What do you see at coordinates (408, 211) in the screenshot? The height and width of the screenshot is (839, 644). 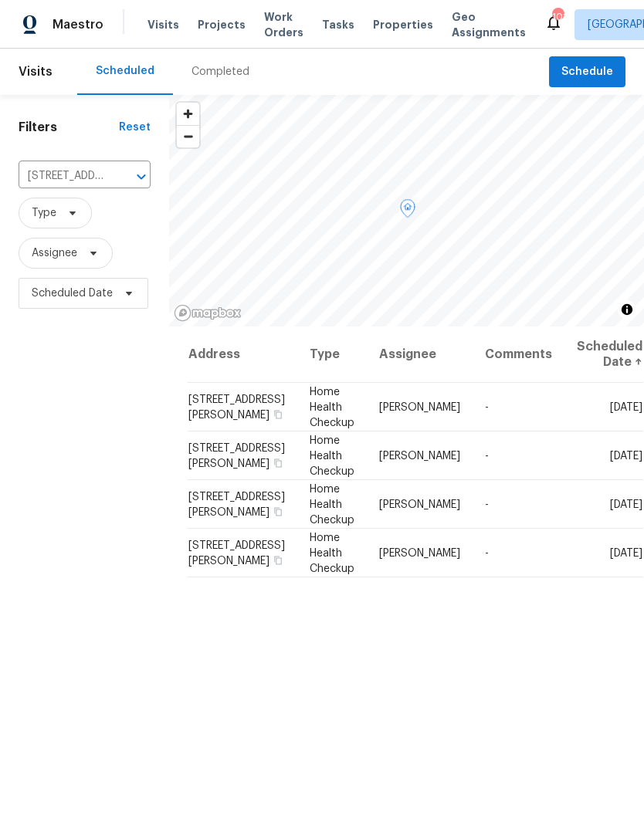 I see `div: Map marker` at bounding box center [408, 211].